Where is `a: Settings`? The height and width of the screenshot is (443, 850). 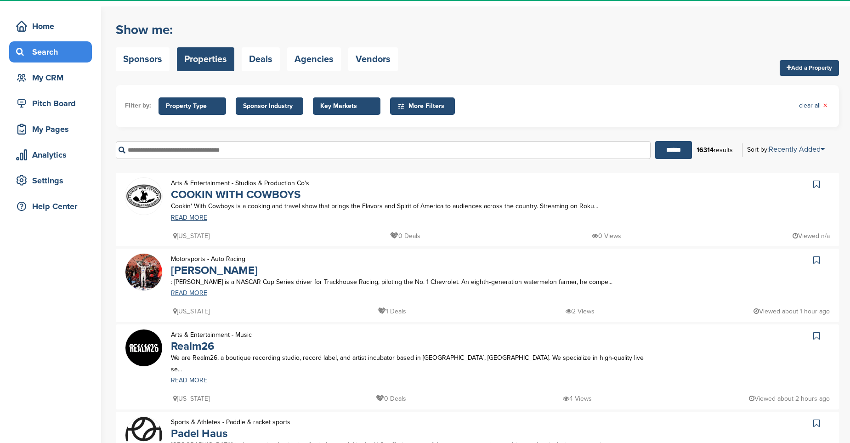
a: Settings is located at coordinates (51, 181).